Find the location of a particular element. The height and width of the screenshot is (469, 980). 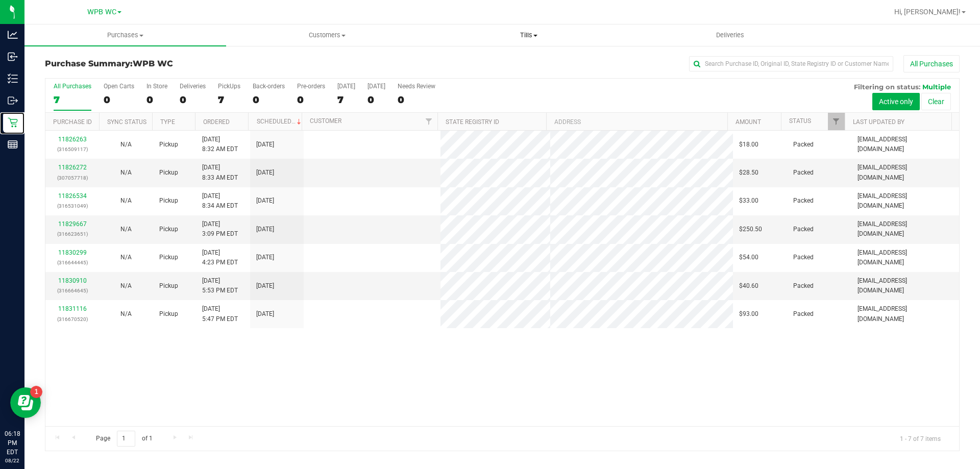

button: All Purchases is located at coordinates (931, 64).